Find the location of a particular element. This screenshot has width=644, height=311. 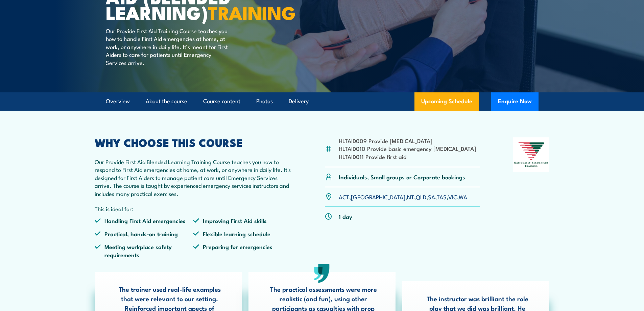

p: Our Provide First Aid Training Course teaches you how to handle First Aid emergencies at home, at... is located at coordinates (167, 46).